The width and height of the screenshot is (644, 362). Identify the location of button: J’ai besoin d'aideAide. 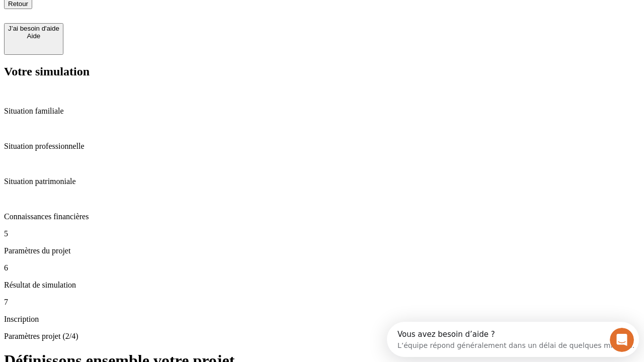
(34, 39).